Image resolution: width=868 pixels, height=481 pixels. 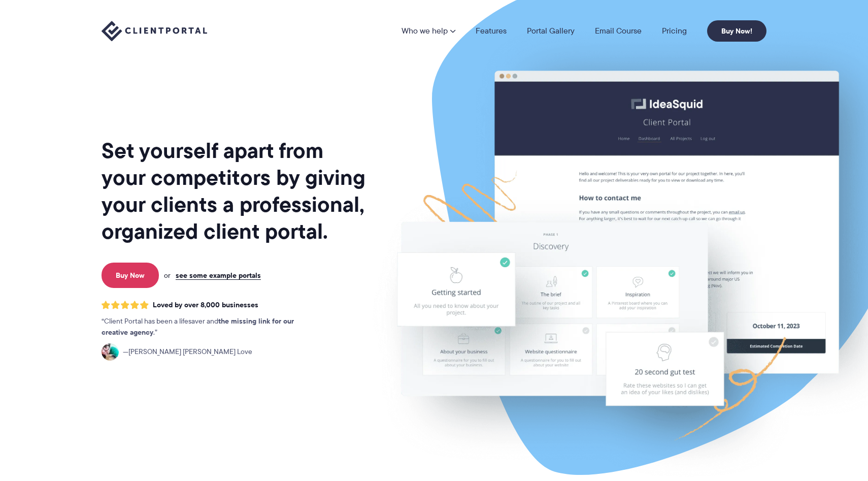 What do you see at coordinates (618, 31) in the screenshot?
I see `a: Email Course` at bounding box center [618, 31].